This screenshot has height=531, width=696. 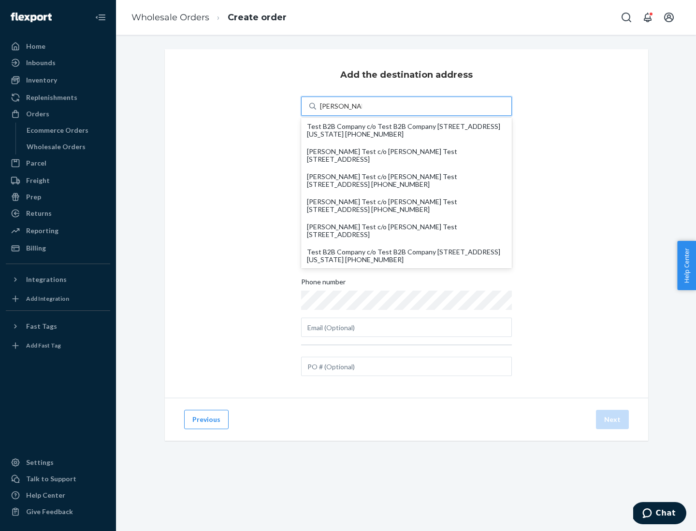 What do you see at coordinates (58, 46) in the screenshot?
I see `a: Home` at bounding box center [58, 46].